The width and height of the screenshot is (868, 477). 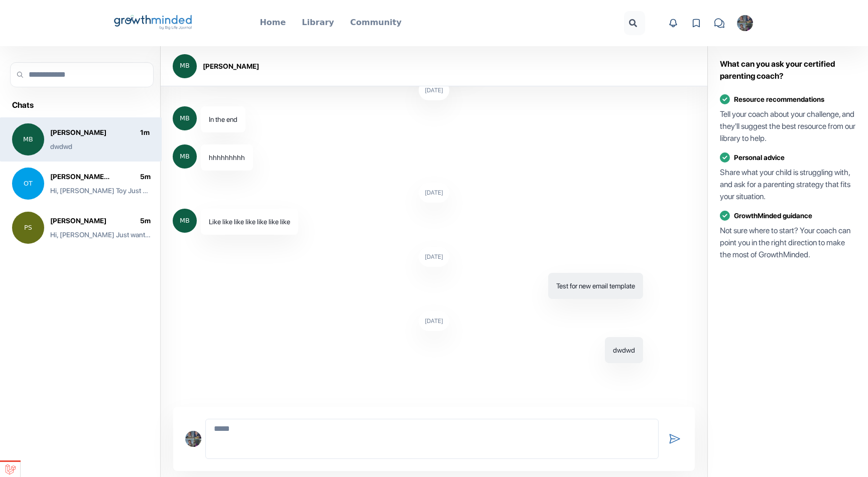 What do you see at coordinates (376, 23) in the screenshot?
I see `p: Community` at bounding box center [376, 23].